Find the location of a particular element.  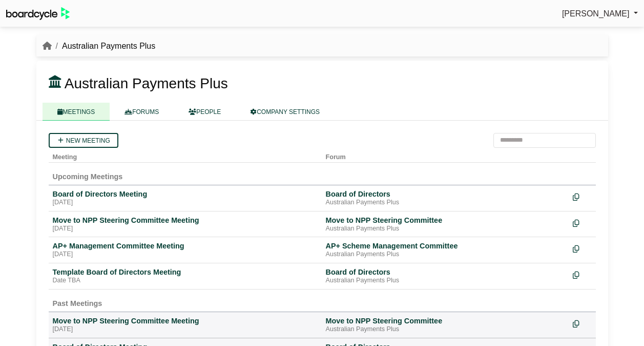

td: Upcoming Meetings is located at coordinates (322, 173).